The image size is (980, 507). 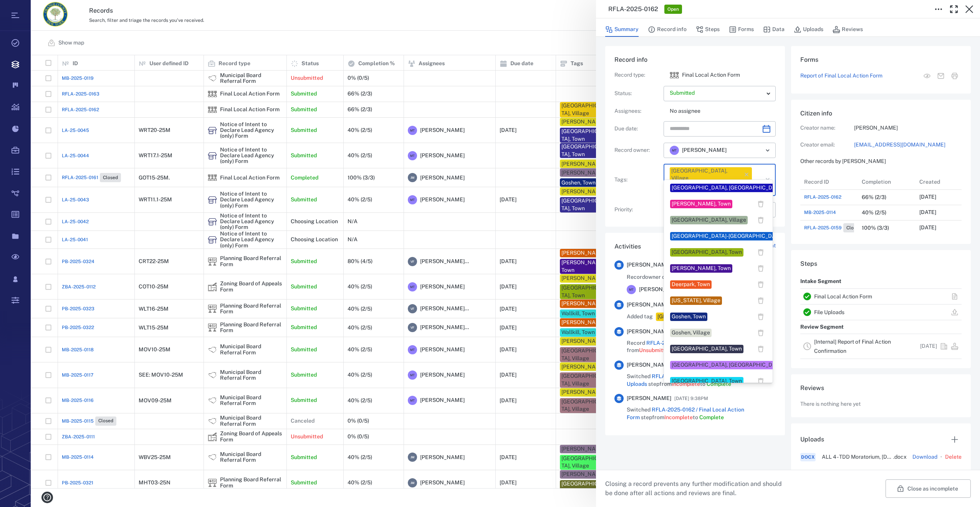 I want to click on button: Toggle to Edit Boxes, so click(x=938, y=9).